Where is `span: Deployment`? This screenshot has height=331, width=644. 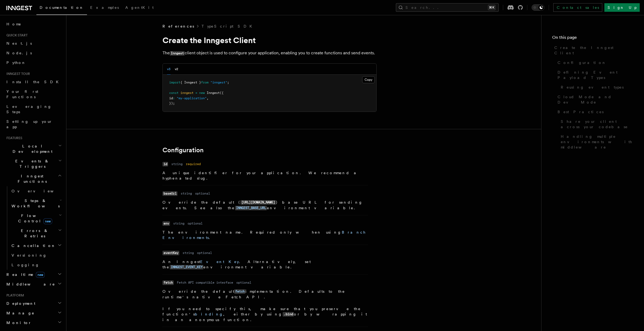 span: Deployment is located at coordinates (20, 303).